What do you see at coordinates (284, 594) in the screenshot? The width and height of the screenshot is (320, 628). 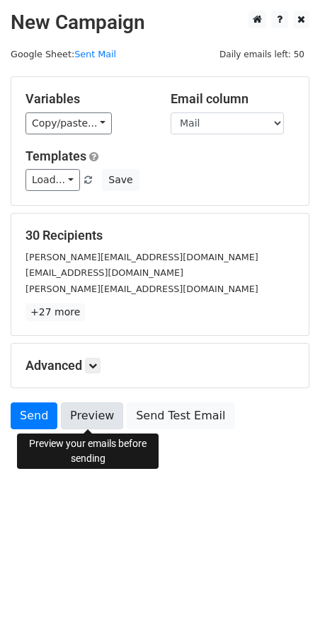 I see `div: 聊天小工具` at bounding box center [284, 594].